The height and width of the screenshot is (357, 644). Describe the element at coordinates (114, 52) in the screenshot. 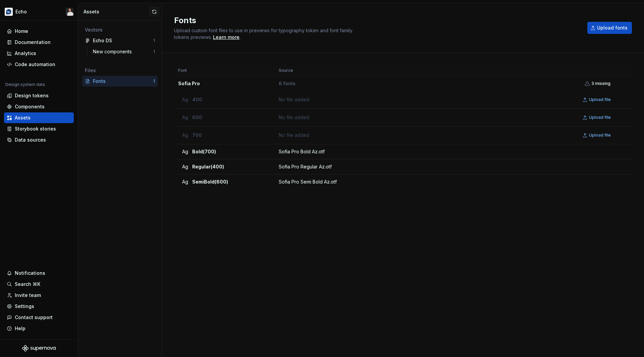

I see `div: New components` at that location.